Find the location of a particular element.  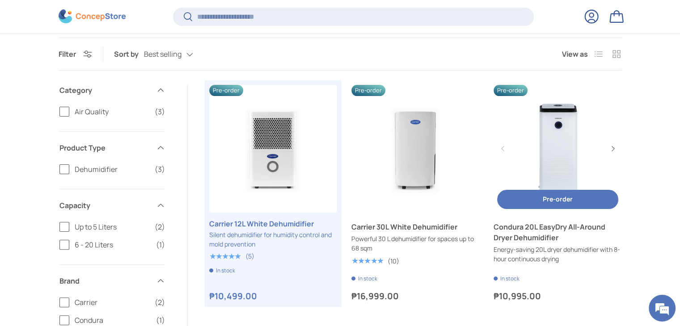

span: View as is located at coordinates (575, 54).